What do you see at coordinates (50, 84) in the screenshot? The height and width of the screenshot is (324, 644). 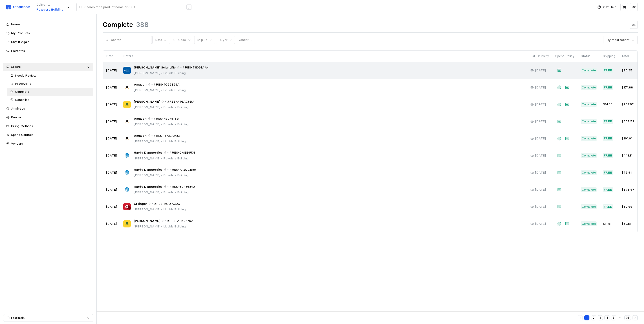 I see `a: Processing` at bounding box center [50, 84].